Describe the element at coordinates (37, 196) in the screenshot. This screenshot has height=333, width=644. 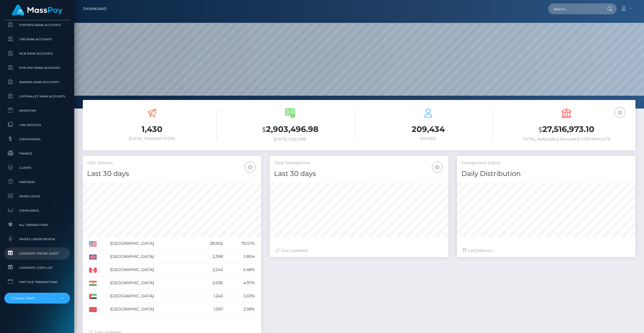
I see `a: Payer Logos` at that location.